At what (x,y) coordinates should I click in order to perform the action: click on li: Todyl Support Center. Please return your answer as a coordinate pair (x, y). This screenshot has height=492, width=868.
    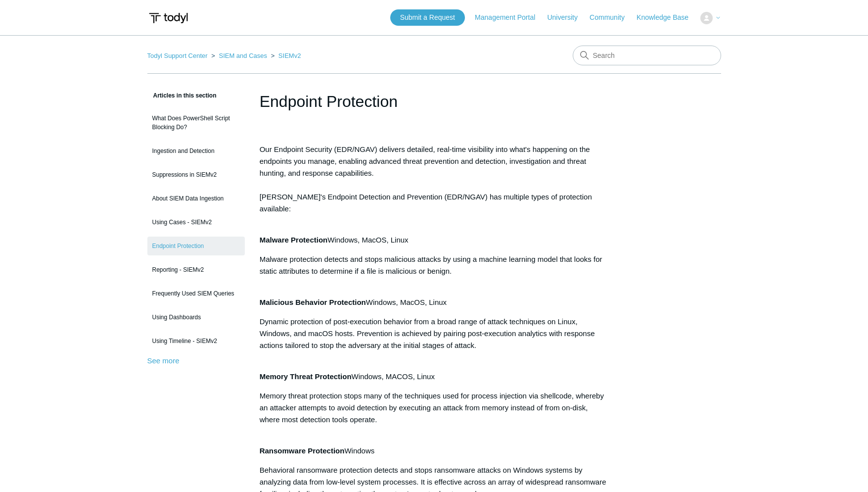
    Looking at the image, I should click on (178, 55).